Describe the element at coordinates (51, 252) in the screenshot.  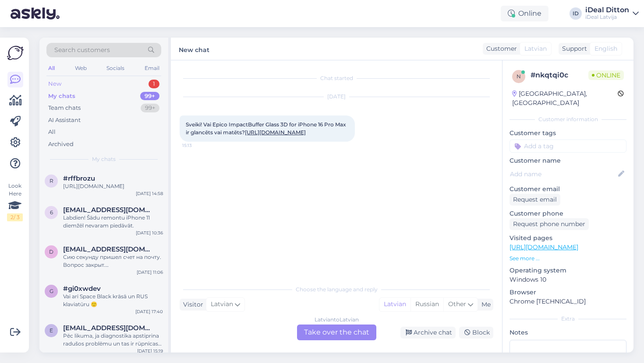
I see `span: d` at that location.